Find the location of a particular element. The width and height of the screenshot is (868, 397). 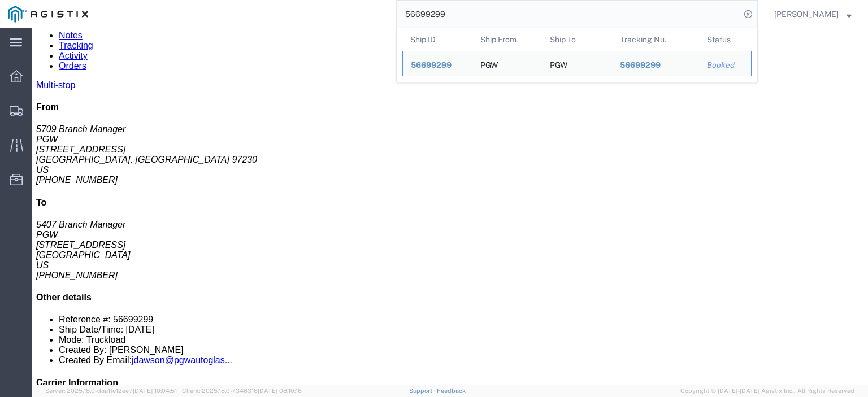

a: Support is located at coordinates (423, 391).